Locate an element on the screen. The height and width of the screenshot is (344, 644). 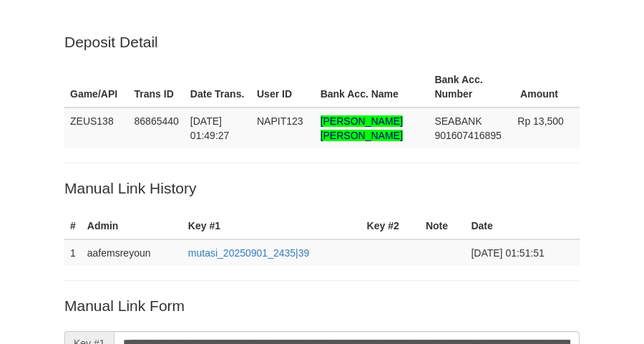
th: Bank Acc. Name is located at coordinates (373, 87).